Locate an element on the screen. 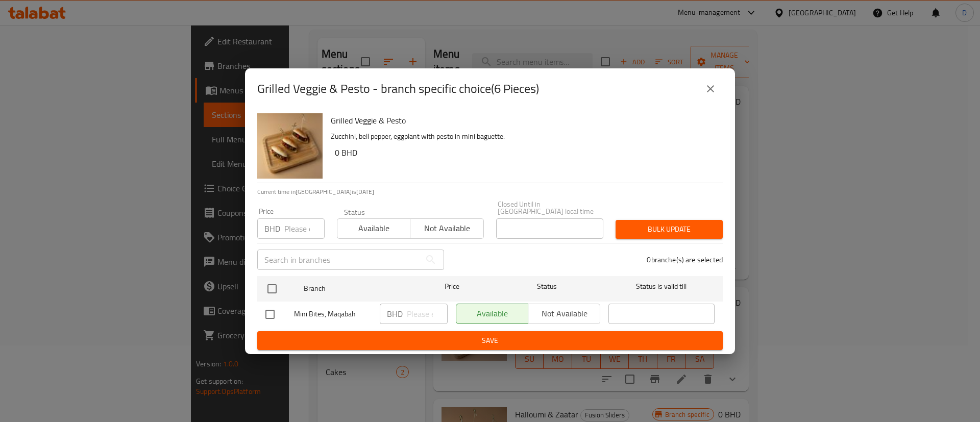 This screenshot has height=422, width=980. h2: Grilled Veggie & Pesto - branch specific choice(6 Pieces) is located at coordinates (398, 89).